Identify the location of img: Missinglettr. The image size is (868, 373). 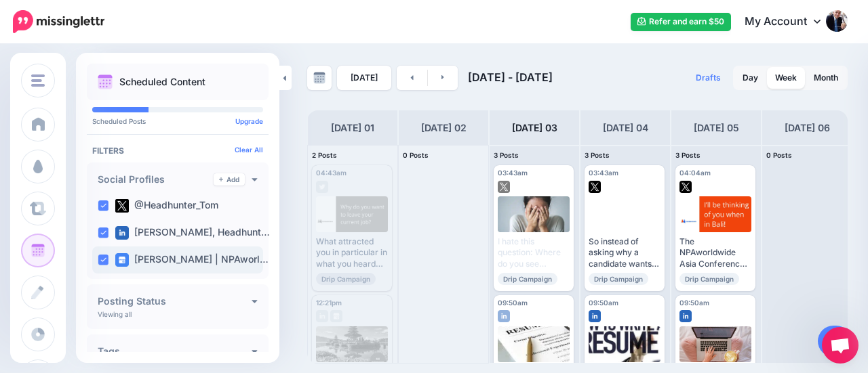
(59, 21).